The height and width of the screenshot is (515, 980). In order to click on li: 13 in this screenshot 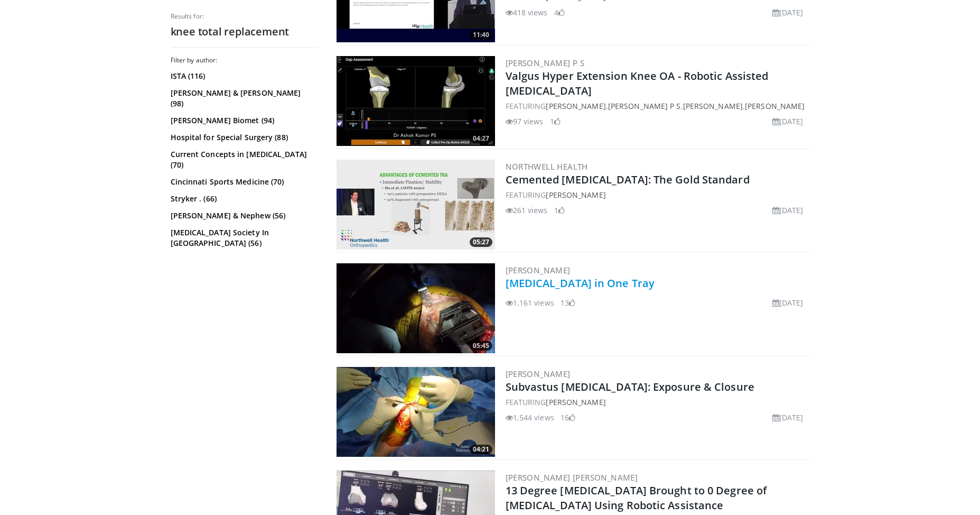, I will do `click(568, 303)`.